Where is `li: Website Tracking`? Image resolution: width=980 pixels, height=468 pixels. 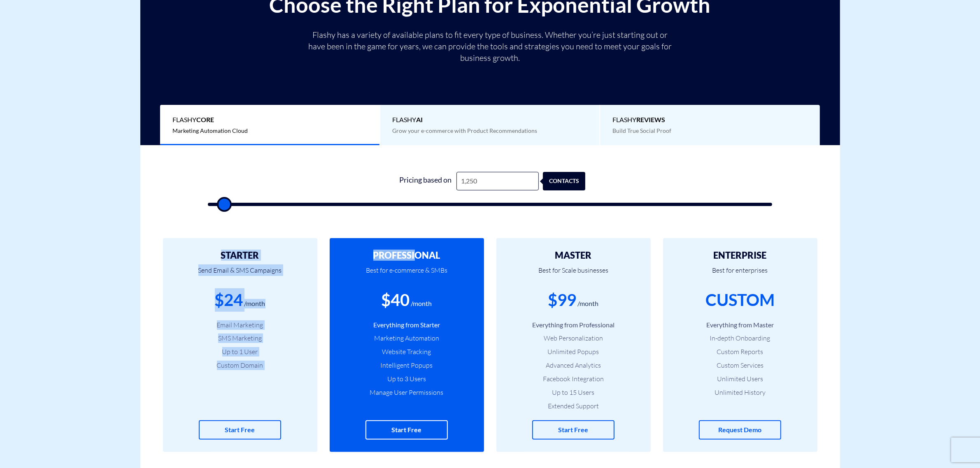
li: Website Tracking is located at coordinates (407, 351).